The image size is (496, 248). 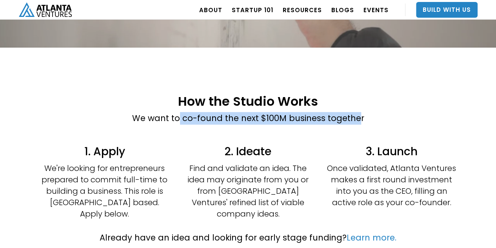 What do you see at coordinates (105, 191) in the screenshot?
I see `p: We're looking for entrepreneurs prepared to commit full-time to building a business. This role is...` at bounding box center [105, 191].